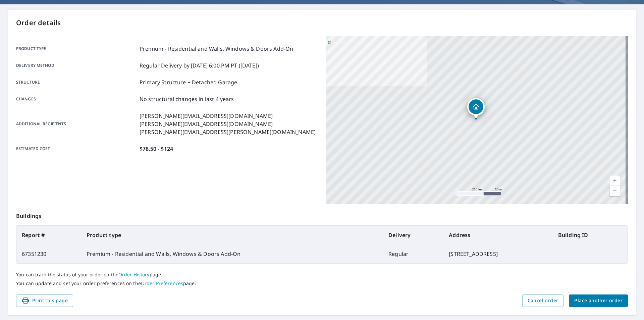 The width and height of the screenshot is (644, 320). Describe the element at coordinates (49, 235) in the screenshot. I see `th: Report #` at that location.